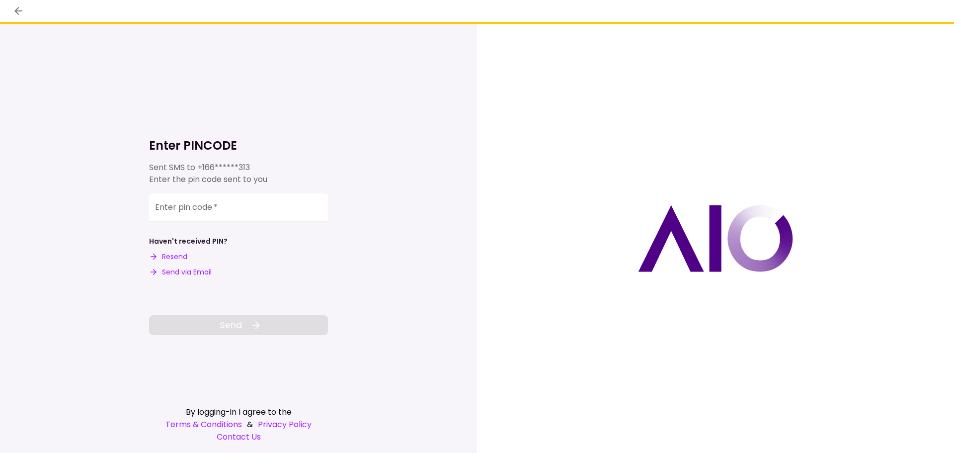 Image resolution: width=954 pixels, height=453 pixels. I want to click on button: Send, so click(239, 325).